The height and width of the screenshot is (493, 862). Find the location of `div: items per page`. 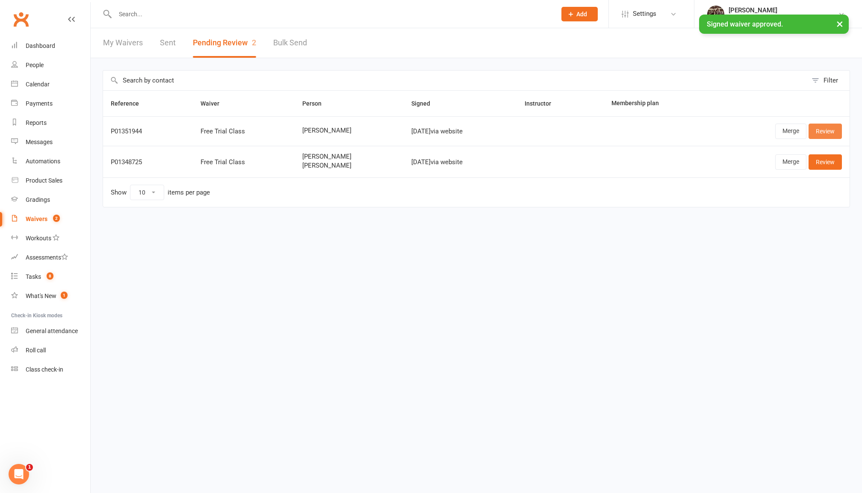

div: items per page is located at coordinates (189, 193).